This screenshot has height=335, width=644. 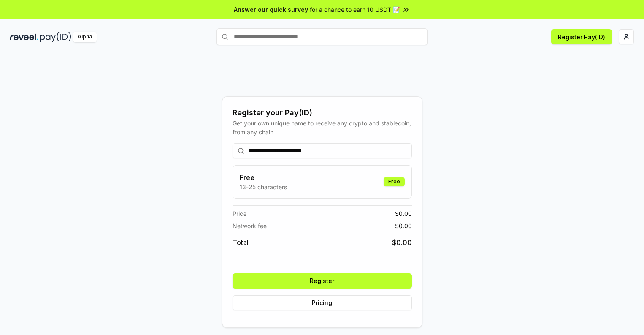 I want to click on div: Register your Pay(ID), so click(x=322, y=113).